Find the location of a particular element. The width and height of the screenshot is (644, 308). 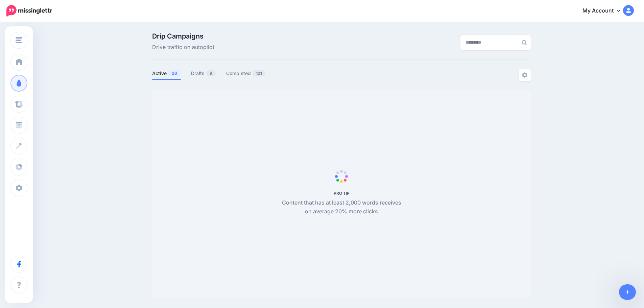

span: 121 is located at coordinates (259, 73).